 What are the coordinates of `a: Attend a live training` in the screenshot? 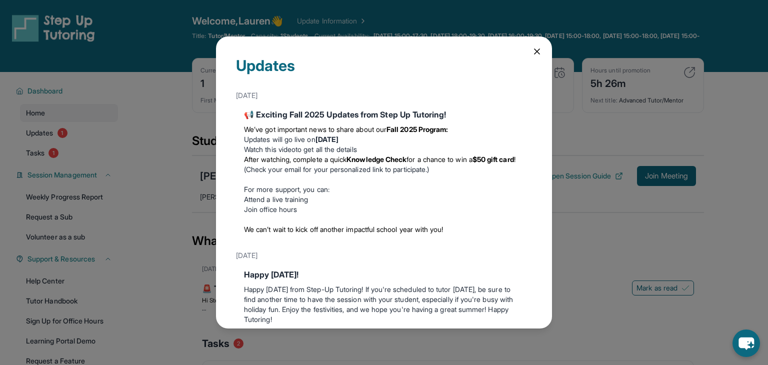 It's located at (276, 199).